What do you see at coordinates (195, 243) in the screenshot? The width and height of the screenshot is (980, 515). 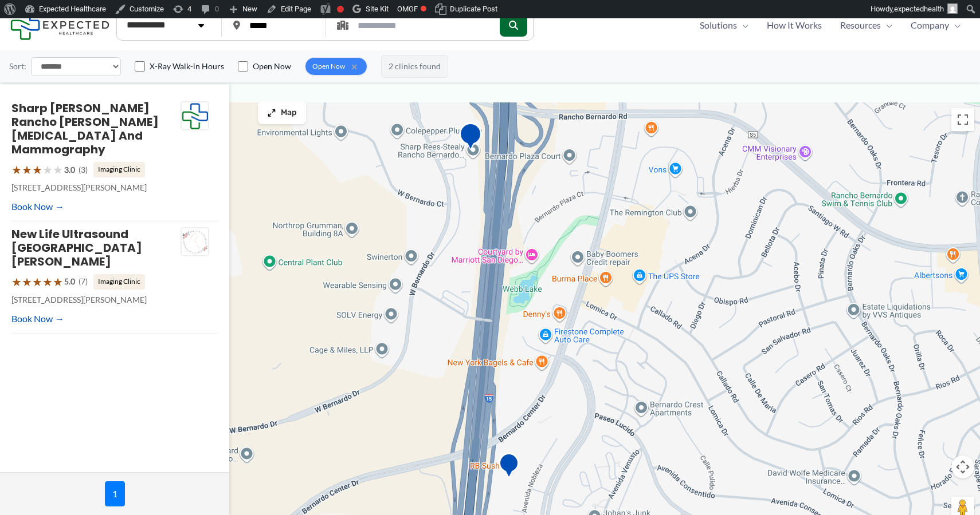 I see `img: New Life Ultrasound Rancho Bernardo` at bounding box center [195, 243].